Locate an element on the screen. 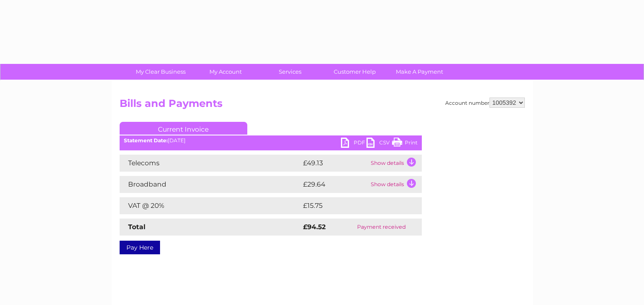 The width and height of the screenshot is (644, 305). strong: Total is located at coordinates (137, 227).